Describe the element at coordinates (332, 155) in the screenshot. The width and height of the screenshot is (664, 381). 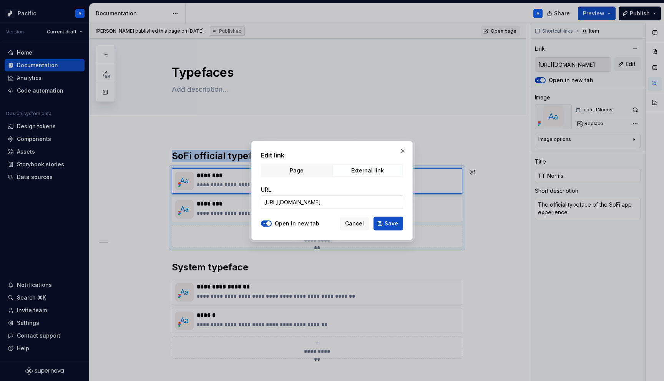
I see `h2: Edit link` at that location.